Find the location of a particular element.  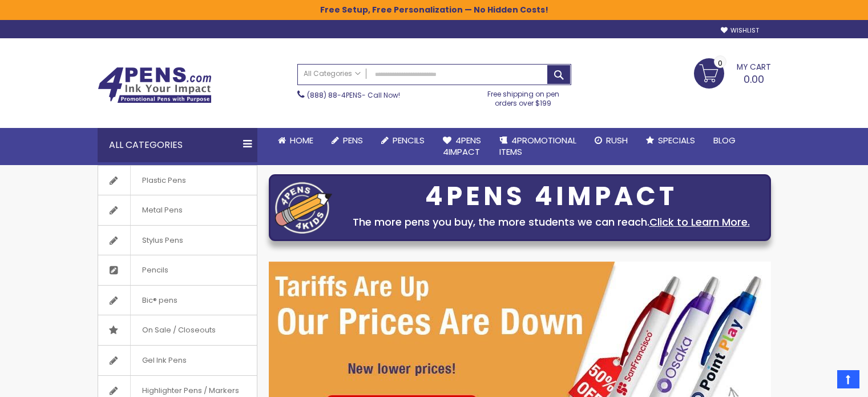

span: Pens is located at coordinates (353, 139).